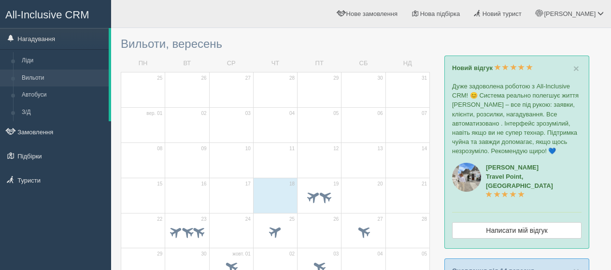 This screenshot has height=270, width=611. I want to click on span: 19, so click(336, 184).